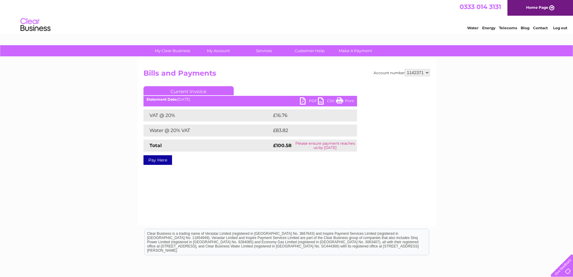 The height and width of the screenshot is (277, 573). I want to click on a: Customer Help, so click(310, 51).